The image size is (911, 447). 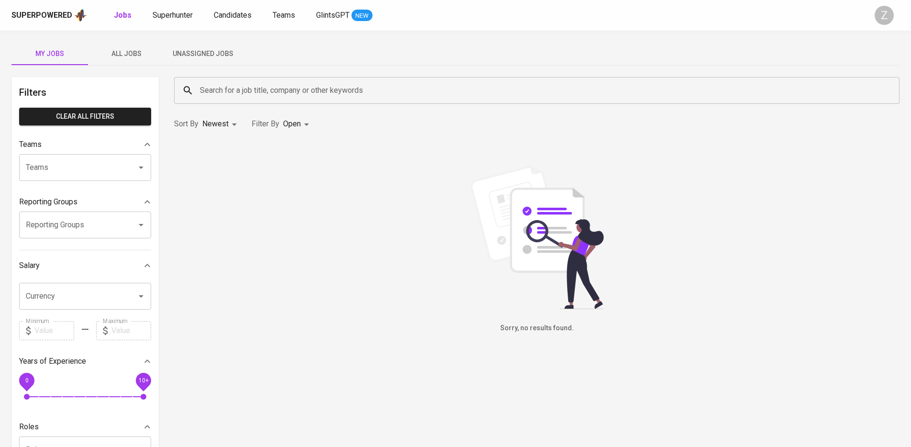 What do you see at coordinates (85, 92) in the screenshot?
I see `h6: Filters` at bounding box center [85, 92].